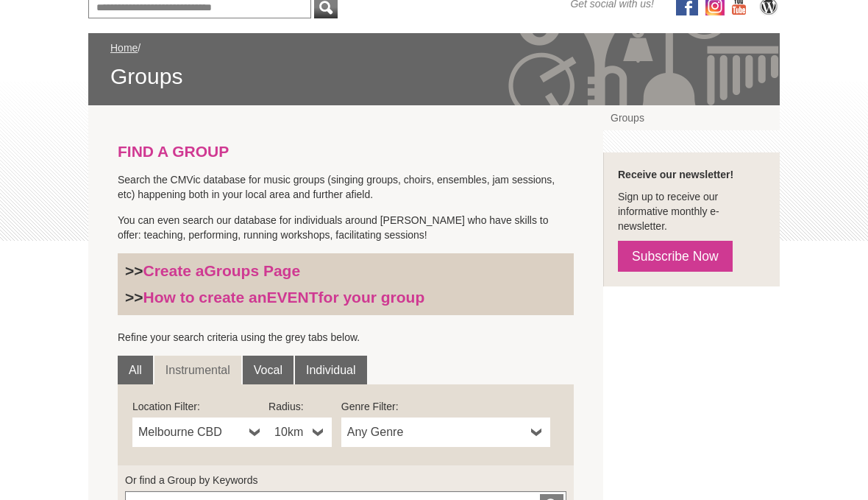 The height and width of the screenshot is (500, 868). I want to click on a: Individual, so click(331, 370).